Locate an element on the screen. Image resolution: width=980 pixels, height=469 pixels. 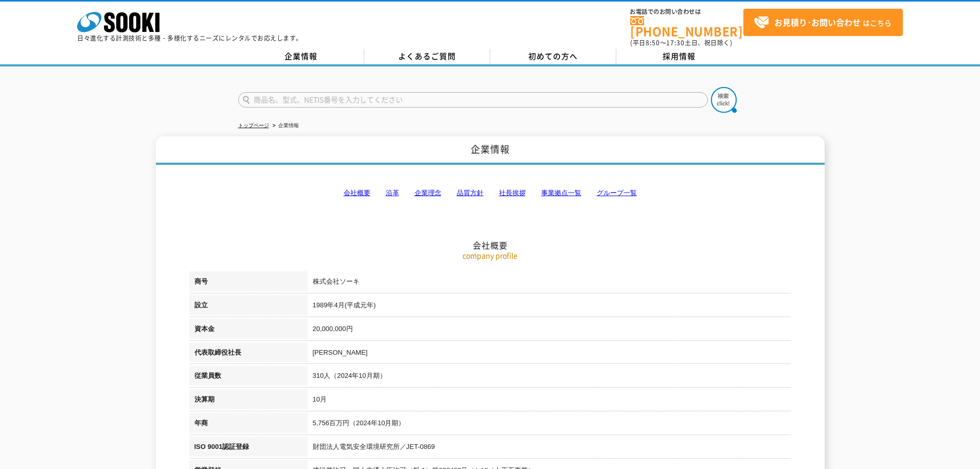
p: 日々進化する計測技術と多種・多様化するニーズにレンタルでお応えします。 is located at coordinates (190, 38).